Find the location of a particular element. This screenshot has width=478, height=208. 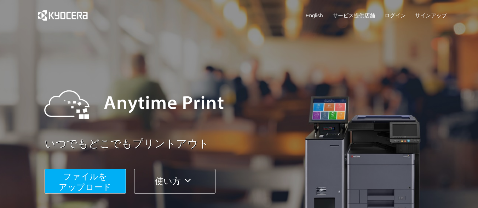

a: ログイン is located at coordinates (395, 15).